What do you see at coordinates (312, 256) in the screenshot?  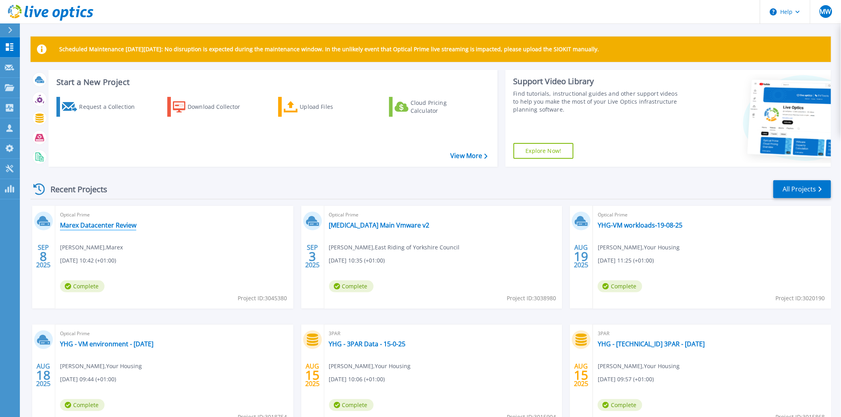 I see `span: 3` at bounding box center [312, 256].